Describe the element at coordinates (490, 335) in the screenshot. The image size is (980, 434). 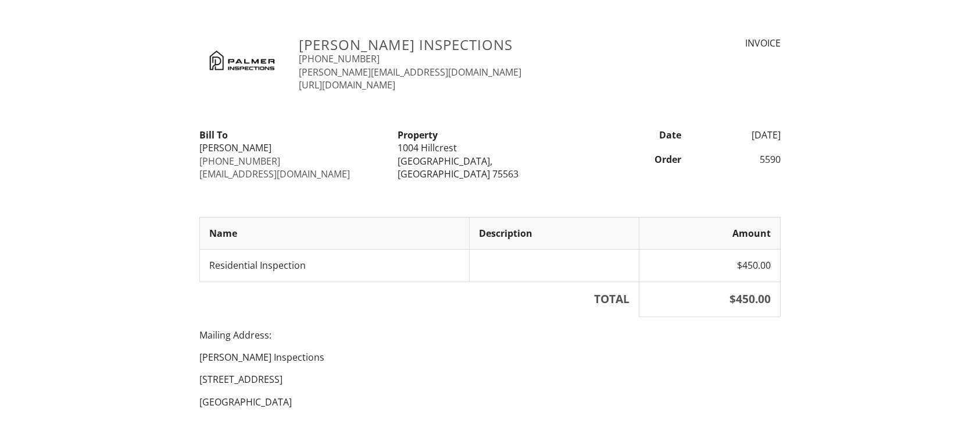
I see `p: Mailing Address:` at that location.